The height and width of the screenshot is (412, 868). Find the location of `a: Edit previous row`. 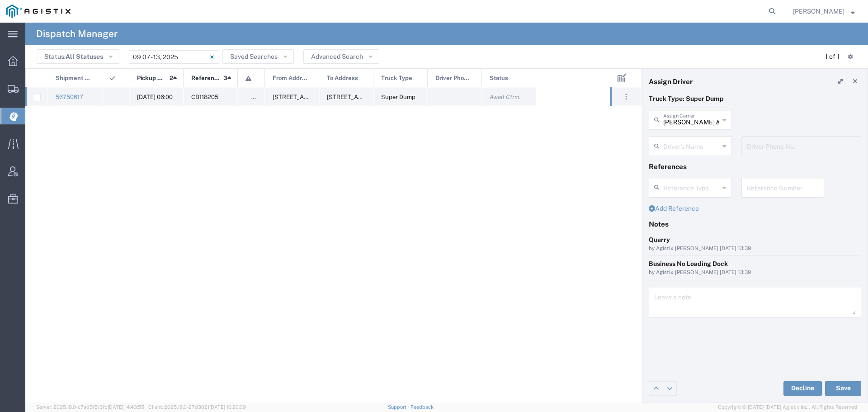

a: Edit previous row is located at coordinates (656, 388).